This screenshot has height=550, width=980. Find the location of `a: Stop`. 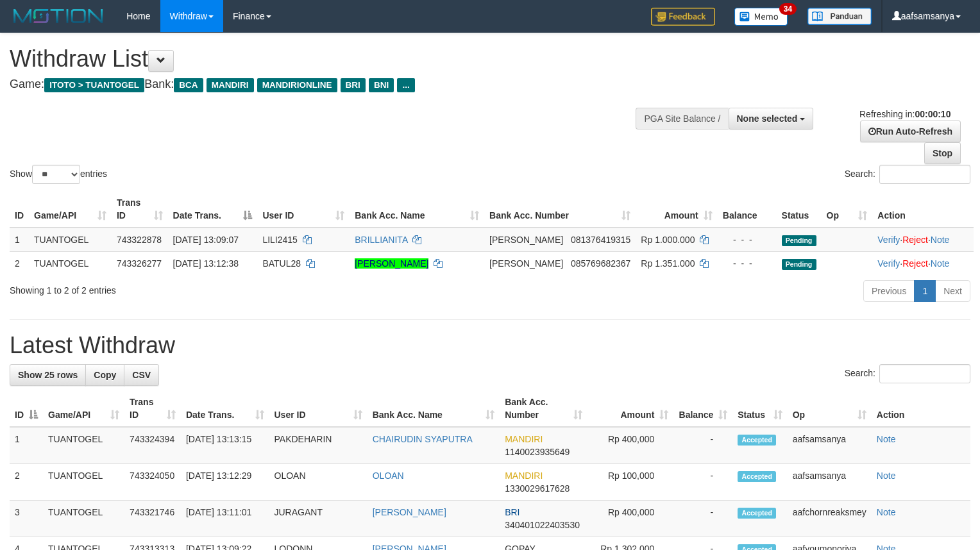

a: Stop is located at coordinates (942, 153).